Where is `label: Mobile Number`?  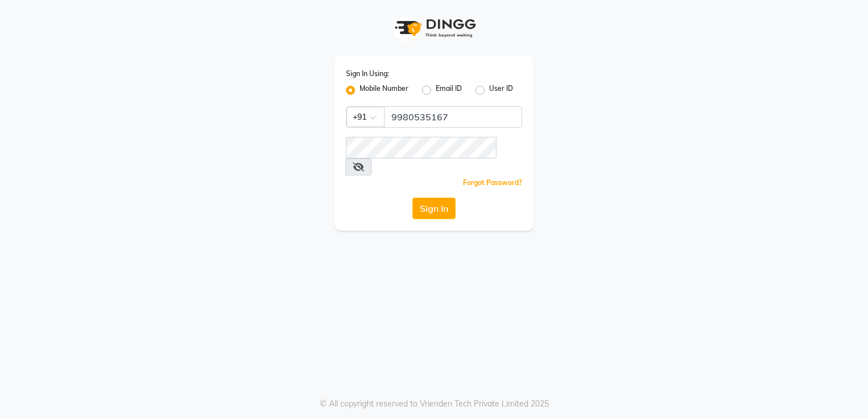
label: Mobile Number is located at coordinates (384, 90).